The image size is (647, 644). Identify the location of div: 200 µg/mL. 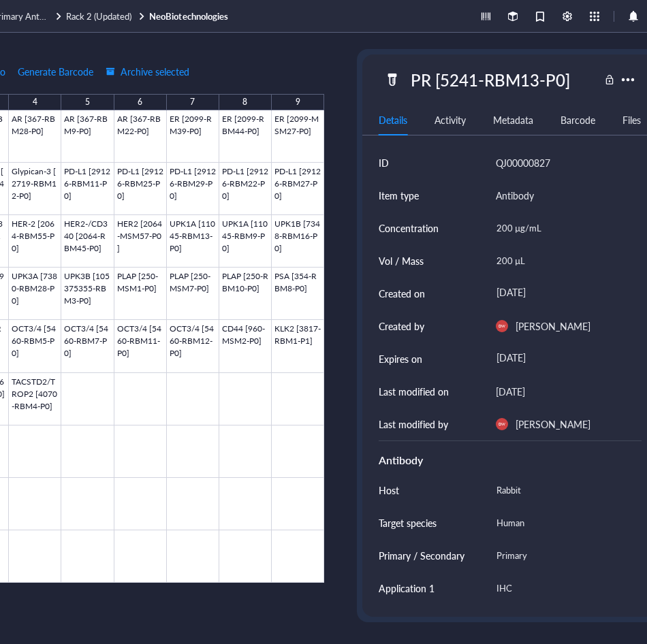
(563, 228).